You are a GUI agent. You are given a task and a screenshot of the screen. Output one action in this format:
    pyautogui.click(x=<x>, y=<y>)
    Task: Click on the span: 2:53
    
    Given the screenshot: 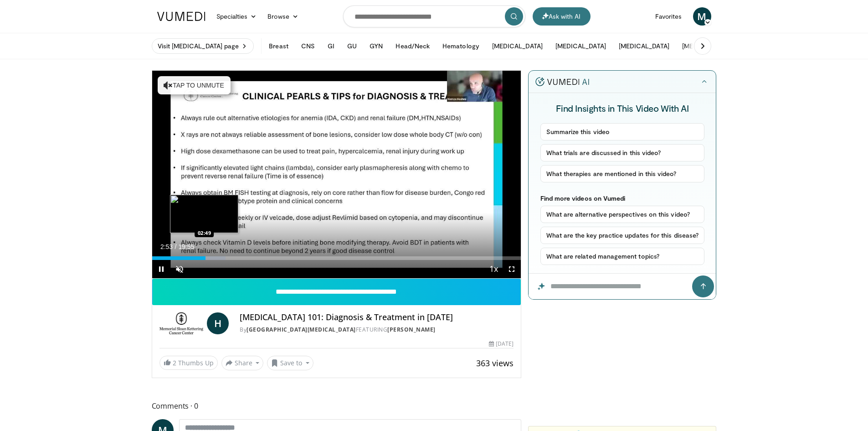 What is the action you would take?
    pyautogui.click(x=166, y=247)
    